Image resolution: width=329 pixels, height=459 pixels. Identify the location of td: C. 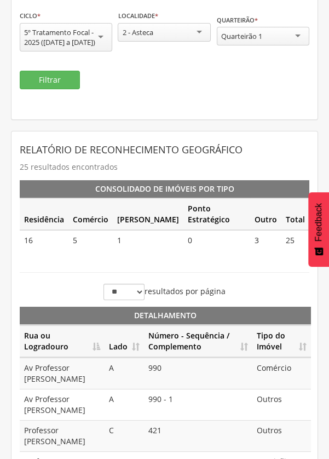
(124, 435).